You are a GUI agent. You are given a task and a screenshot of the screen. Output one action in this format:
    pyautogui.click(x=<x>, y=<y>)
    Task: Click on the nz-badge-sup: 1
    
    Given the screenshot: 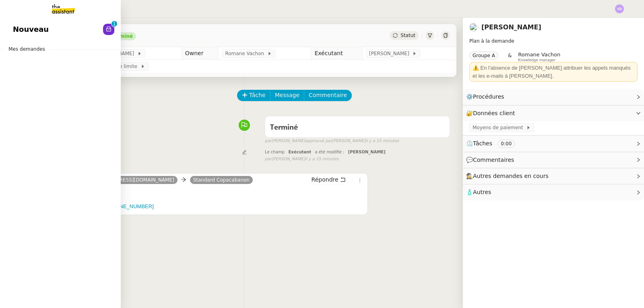 What is the action you would take?
    pyautogui.click(x=114, y=24)
    